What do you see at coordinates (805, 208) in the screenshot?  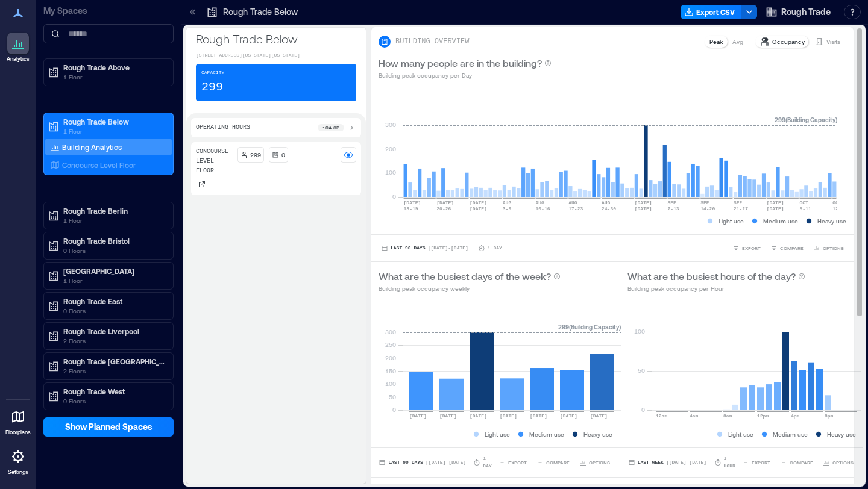 I see `text: 5-11` at bounding box center [805, 208].